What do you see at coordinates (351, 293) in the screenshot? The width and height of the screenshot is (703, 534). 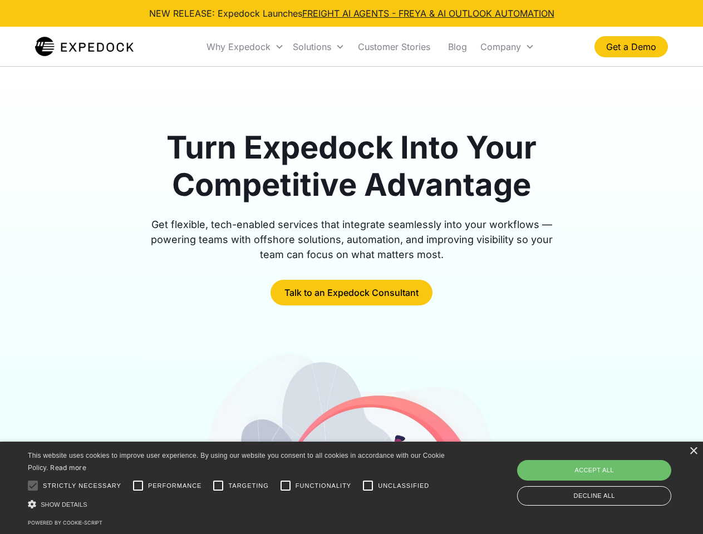 I see `a: Talk to an Expedock Consultant` at bounding box center [351, 293].